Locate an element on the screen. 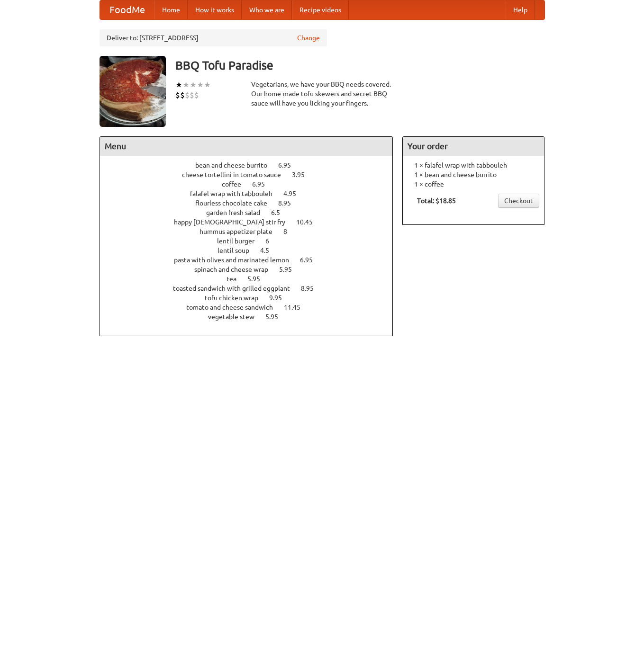 The height and width of the screenshot is (670, 644). h4: Menu is located at coordinates (247, 147).